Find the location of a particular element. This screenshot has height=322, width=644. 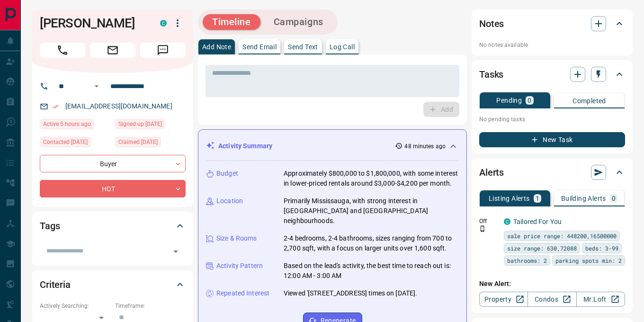

p: Activity Summary is located at coordinates (246, 146).